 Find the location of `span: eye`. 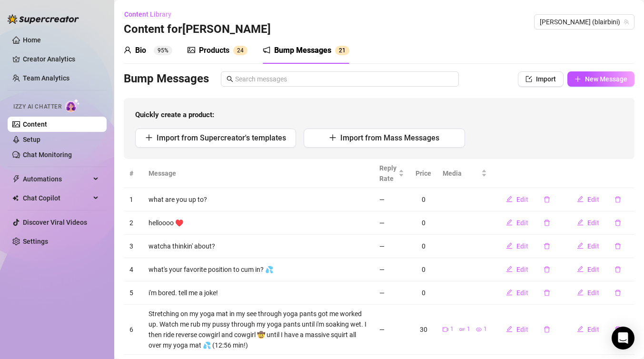

span: eye is located at coordinates (479, 329).